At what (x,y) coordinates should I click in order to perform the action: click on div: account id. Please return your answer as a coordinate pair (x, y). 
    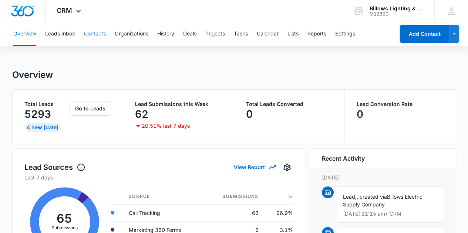
    Looking at the image, I should click on (396, 14).